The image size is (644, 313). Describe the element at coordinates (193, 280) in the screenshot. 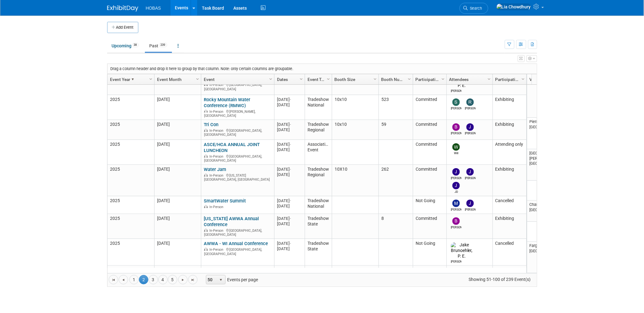

I see `span: Go to the last page` at that location.